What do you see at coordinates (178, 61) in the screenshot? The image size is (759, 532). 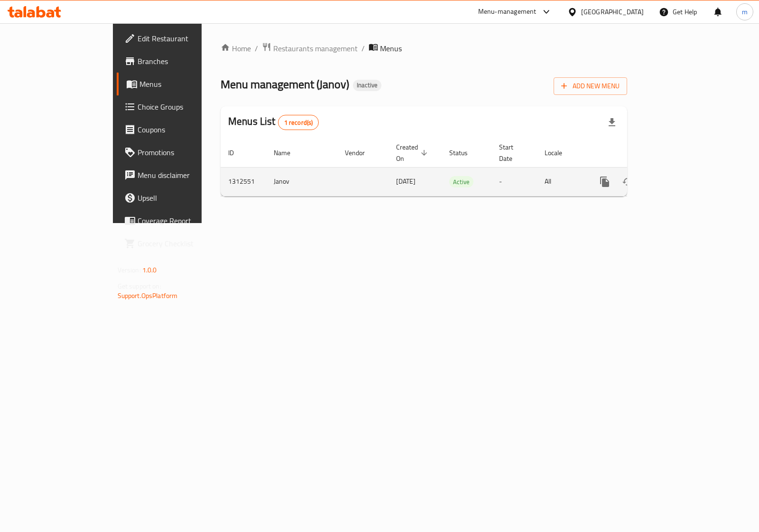 I see `a: Branches` at bounding box center [178, 61].